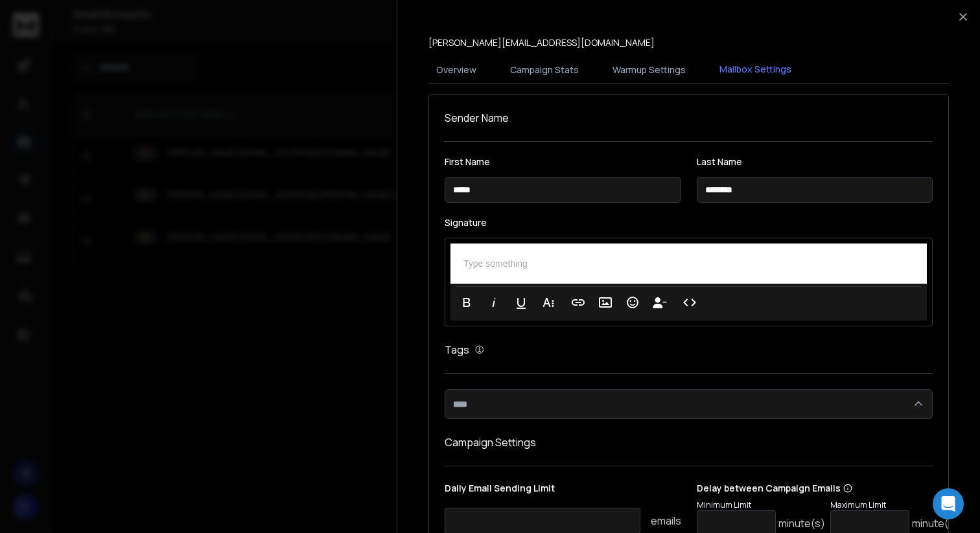  I want to click on p: Maximum Limit, so click(895, 505).